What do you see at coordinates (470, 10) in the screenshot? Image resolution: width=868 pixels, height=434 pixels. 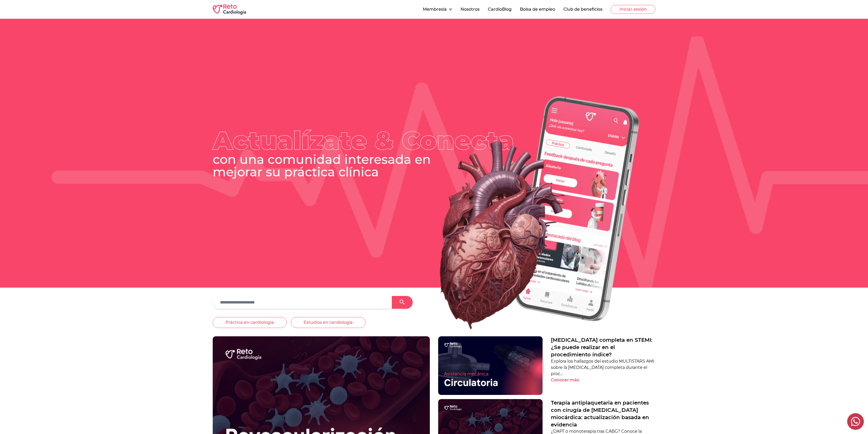 I see `a: Nosotros` at bounding box center [470, 10].